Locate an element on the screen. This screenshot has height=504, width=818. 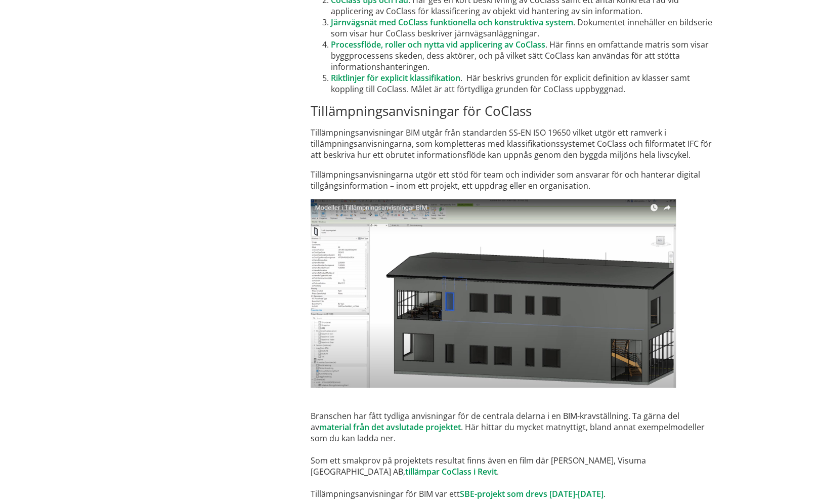
a: Riktlinjer för explicit klassifikation is located at coordinates (395, 78).